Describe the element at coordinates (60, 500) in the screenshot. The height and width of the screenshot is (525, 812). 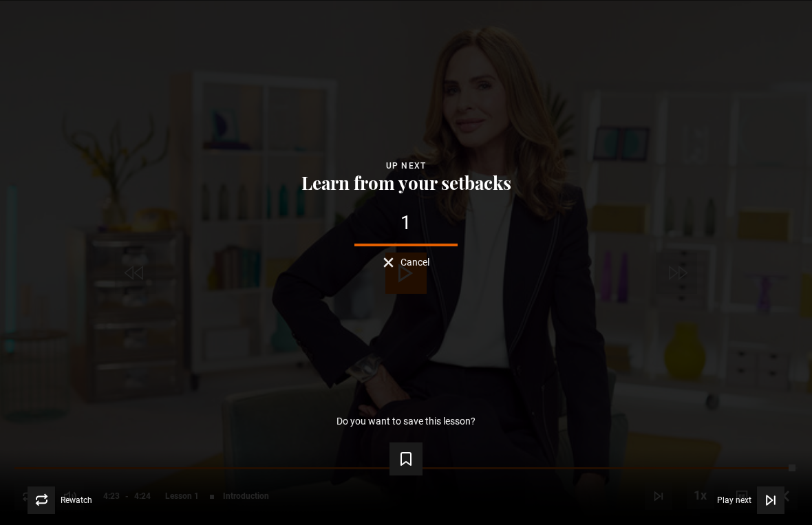
I see `button: Rewatch` at that location.